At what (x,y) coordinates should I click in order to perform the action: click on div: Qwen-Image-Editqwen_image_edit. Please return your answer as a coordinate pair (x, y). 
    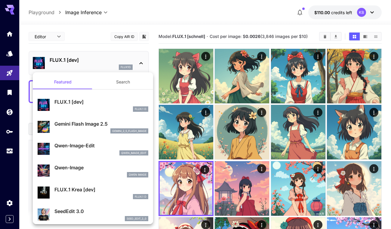
    Looking at the image, I should click on (93, 148).